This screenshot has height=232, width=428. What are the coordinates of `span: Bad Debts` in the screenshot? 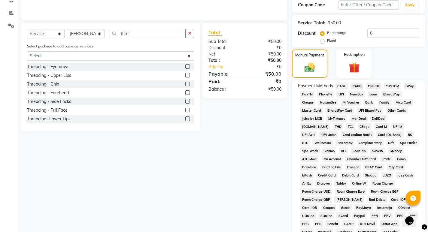 It's located at (377, 199).